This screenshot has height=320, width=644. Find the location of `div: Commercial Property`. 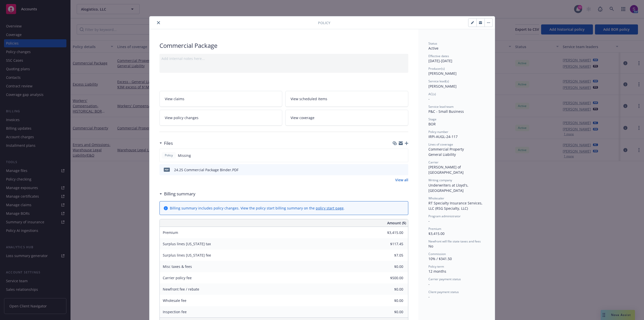

div: Commercial Property is located at coordinates (457, 149).